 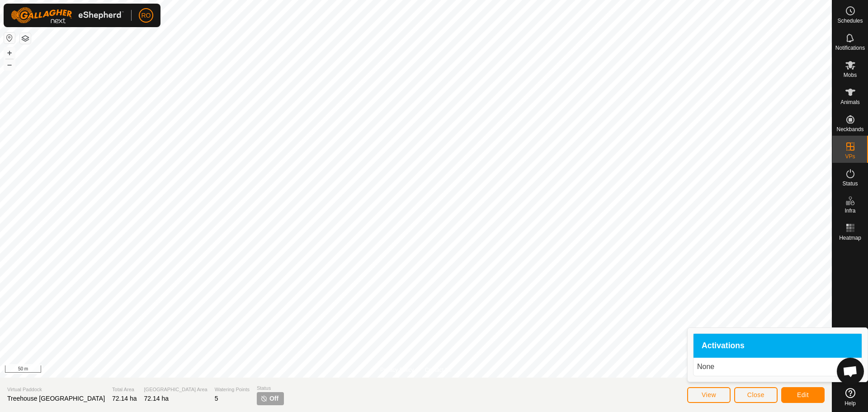 What do you see at coordinates (850, 397) in the screenshot?
I see `a: Help` at bounding box center [850, 397].